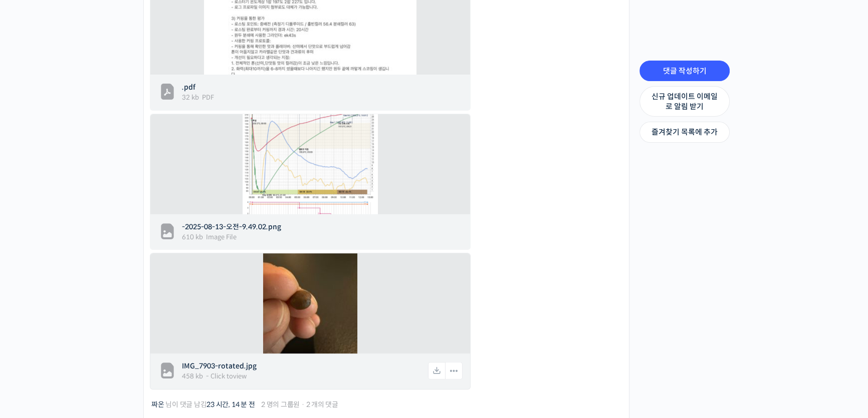  I want to click on span: Image File, so click(221, 237).